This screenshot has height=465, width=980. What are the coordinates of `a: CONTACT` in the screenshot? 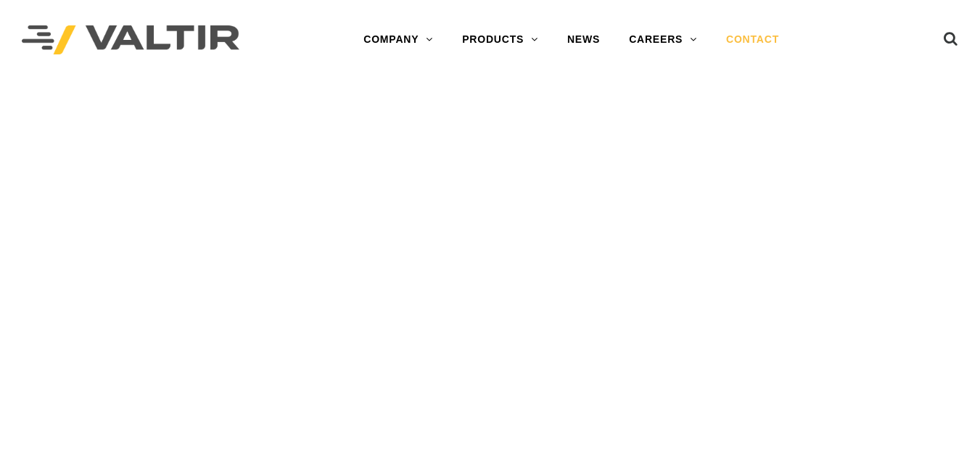 It's located at (752, 40).